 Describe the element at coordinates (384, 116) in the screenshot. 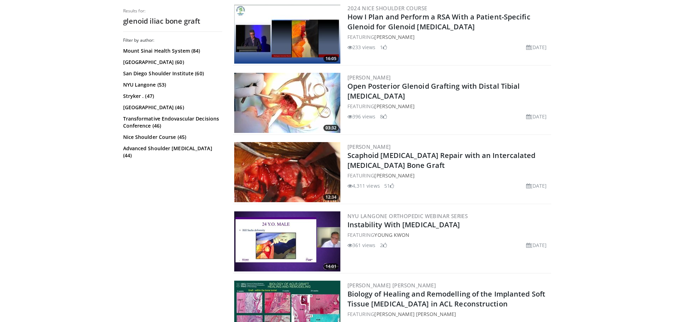

I see `li: 8` at that location.